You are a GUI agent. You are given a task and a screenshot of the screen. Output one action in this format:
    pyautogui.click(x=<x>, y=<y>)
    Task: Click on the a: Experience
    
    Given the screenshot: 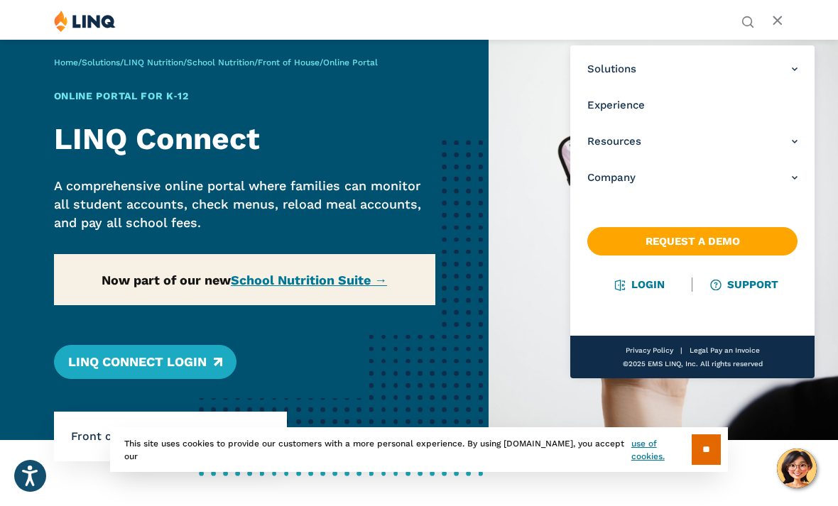 What is the action you would take?
    pyautogui.click(x=692, y=105)
    